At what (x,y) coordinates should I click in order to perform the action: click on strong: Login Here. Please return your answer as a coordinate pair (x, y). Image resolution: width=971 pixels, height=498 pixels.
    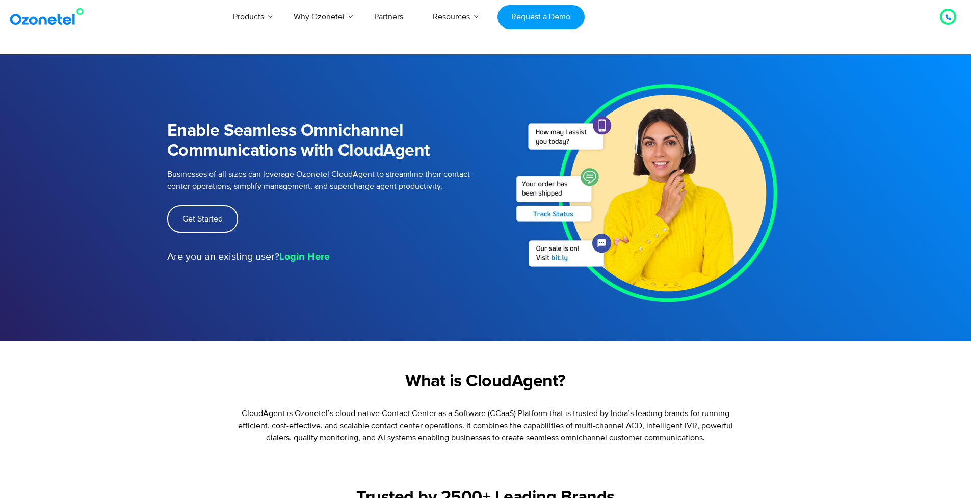
    Looking at the image, I should click on (304, 257).